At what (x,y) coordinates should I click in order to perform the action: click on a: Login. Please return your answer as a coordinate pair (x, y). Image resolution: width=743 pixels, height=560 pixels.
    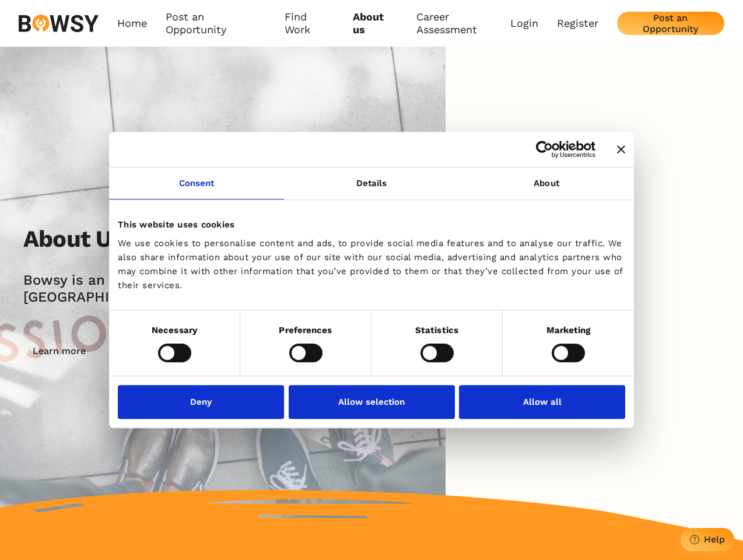
    Looking at the image, I should click on (524, 24).